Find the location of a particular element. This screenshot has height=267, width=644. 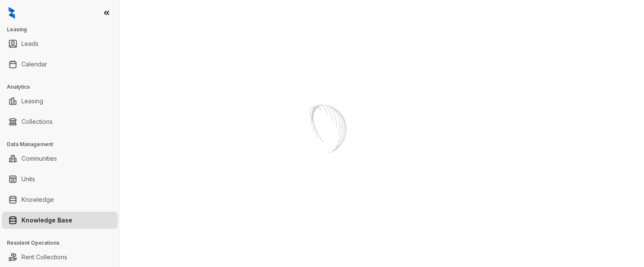

li: Leads is located at coordinates (59, 44).